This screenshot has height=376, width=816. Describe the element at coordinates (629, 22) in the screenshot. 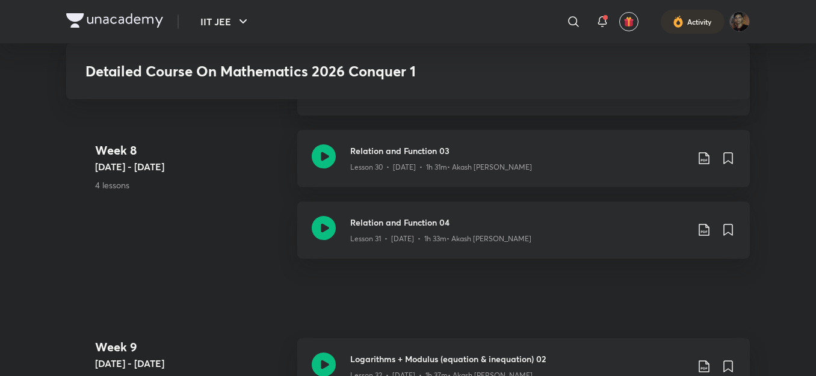

I see `img: avatar` at that location.